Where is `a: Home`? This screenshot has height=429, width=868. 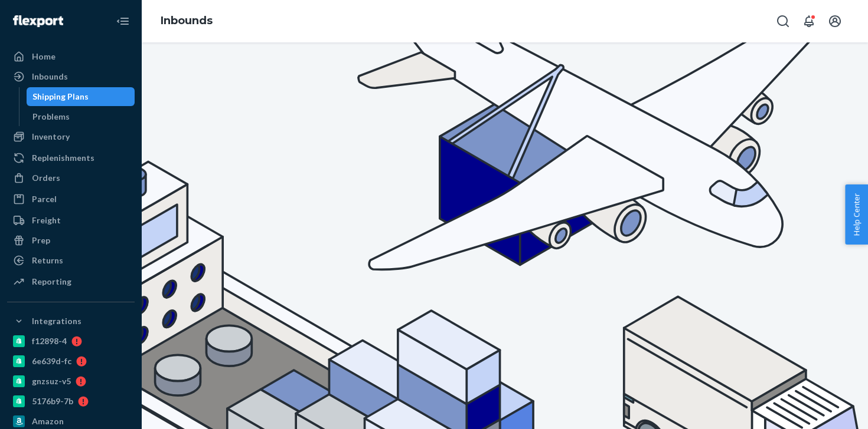
a: Home is located at coordinates (71, 57).